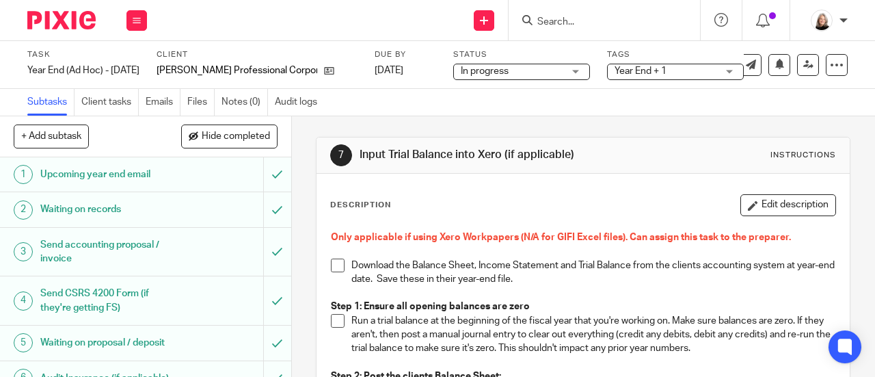 The width and height of the screenshot is (875, 377). What do you see at coordinates (593, 334) in the screenshot?
I see `p: Run a trial balance at the beginning of the fiscal year that you're working on. Make sure balance...` at bounding box center [593, 334].